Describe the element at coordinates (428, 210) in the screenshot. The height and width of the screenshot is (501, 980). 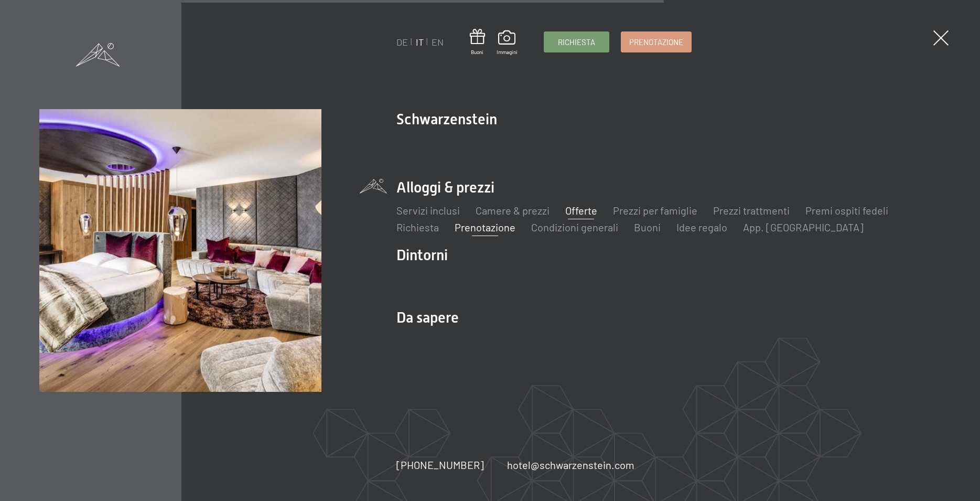
I see `a: Servizi inclusi` at that location.